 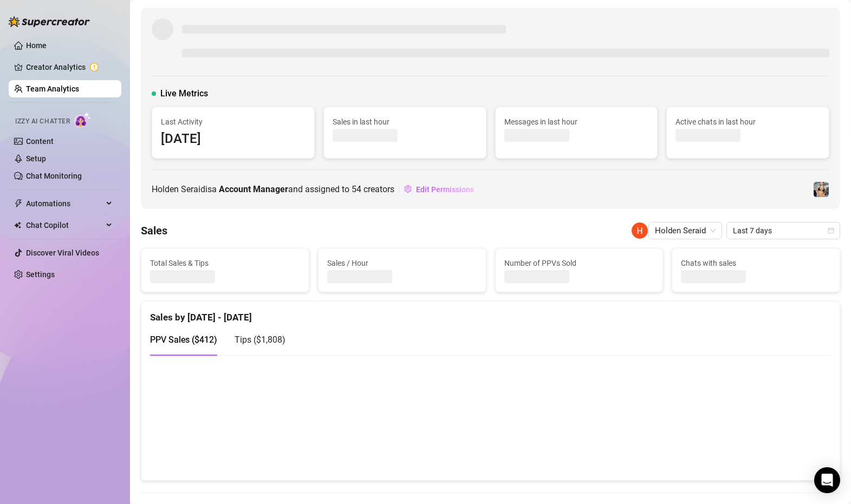 I want to click on div: Open Intercom Messenger, so click(x=827, y=480).